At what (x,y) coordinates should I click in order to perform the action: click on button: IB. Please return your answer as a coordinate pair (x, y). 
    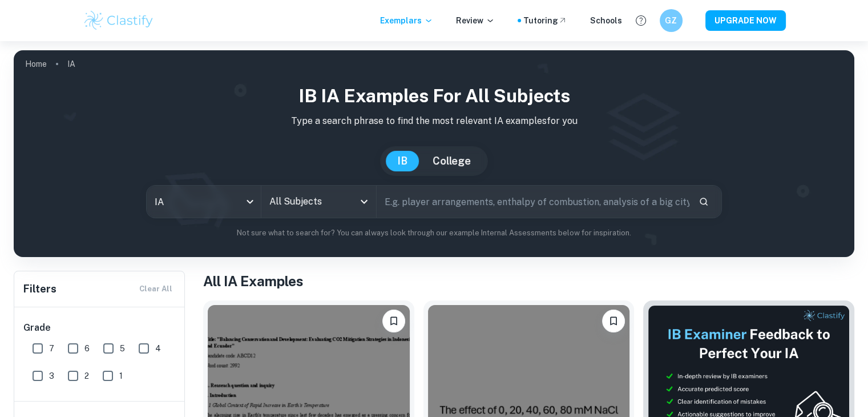
    Looking at the image, I should click on (402, 161).